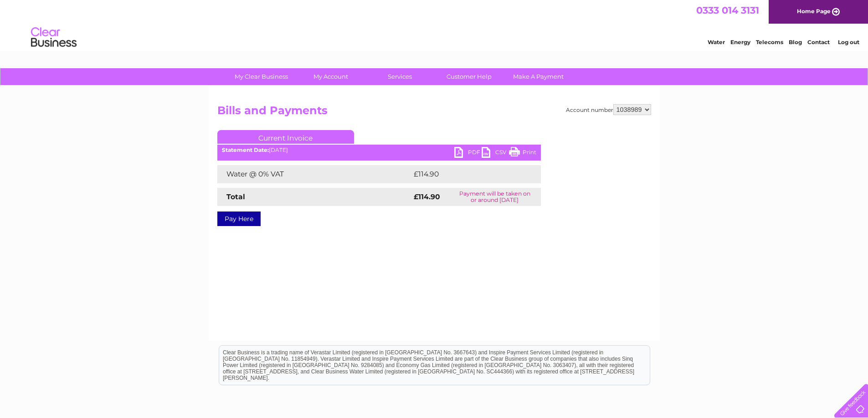  Describe the element at coordinates (740, 42) in the screenshot. I see `a: Energy` at that location.